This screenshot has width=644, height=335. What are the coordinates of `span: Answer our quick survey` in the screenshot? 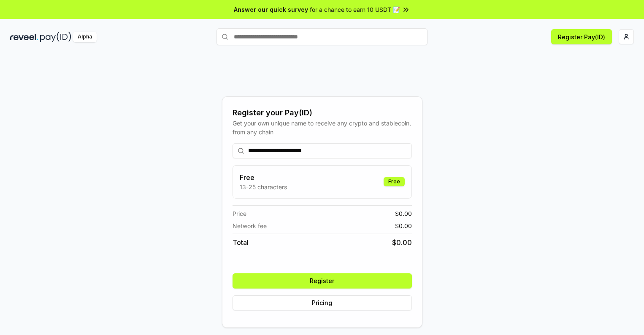 It's located at (271, 9).